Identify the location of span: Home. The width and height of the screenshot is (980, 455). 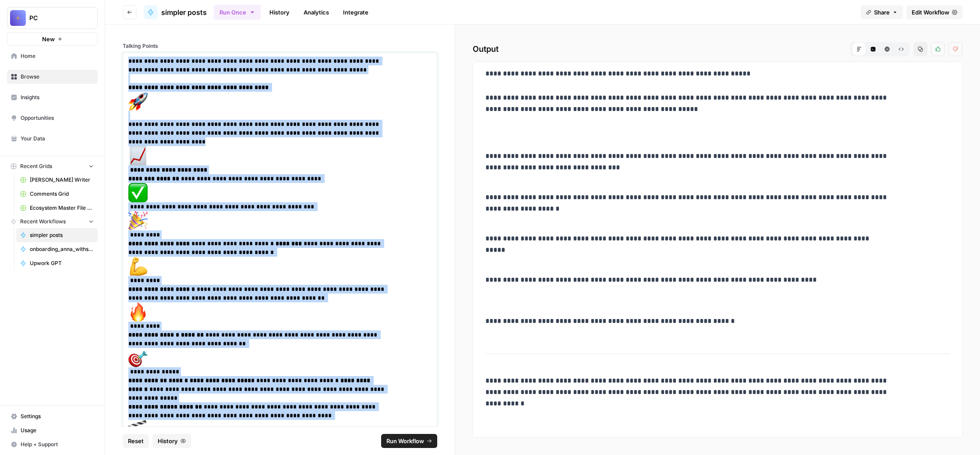
(57, 56).